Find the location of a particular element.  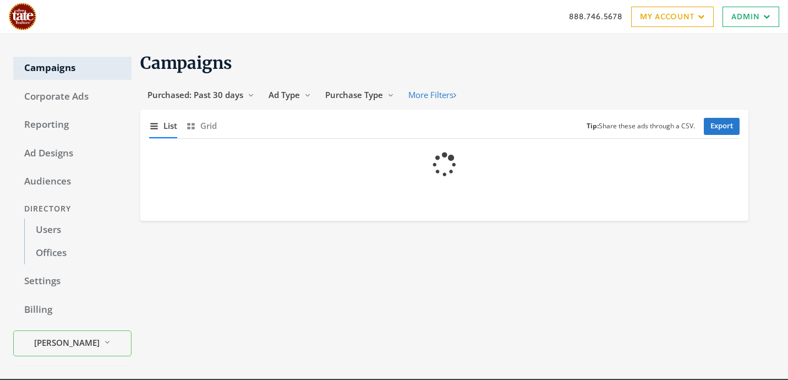

button: Purchase Type is located at coordinates (359, 95).